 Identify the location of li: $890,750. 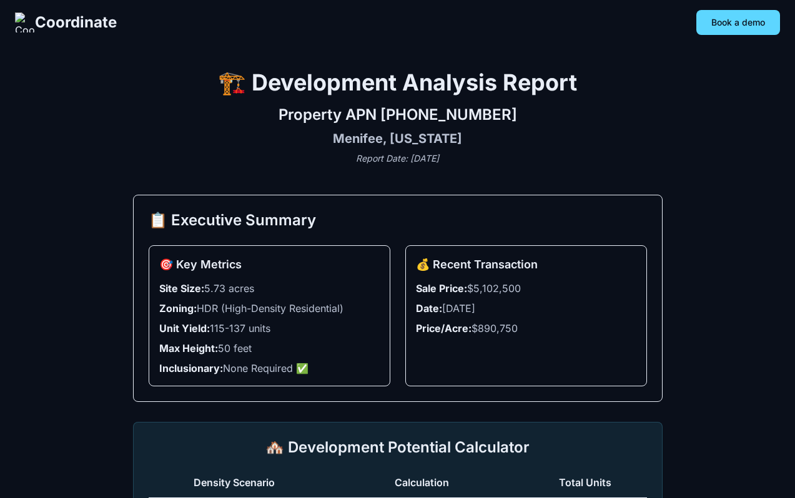
(526, 328).